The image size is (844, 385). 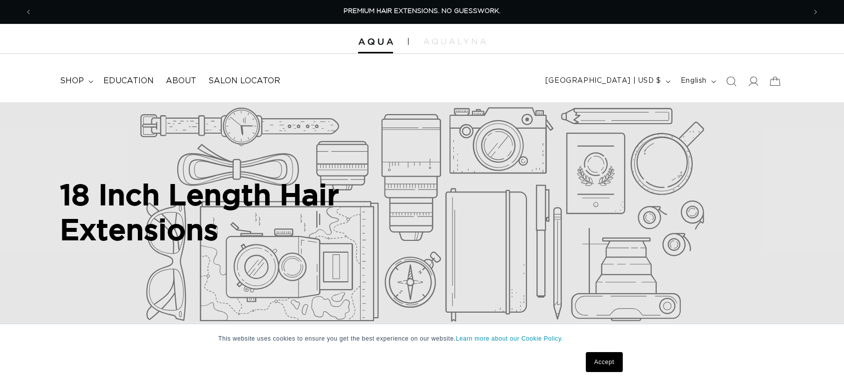 I want to click on a: About, so click(x=181, y=81).